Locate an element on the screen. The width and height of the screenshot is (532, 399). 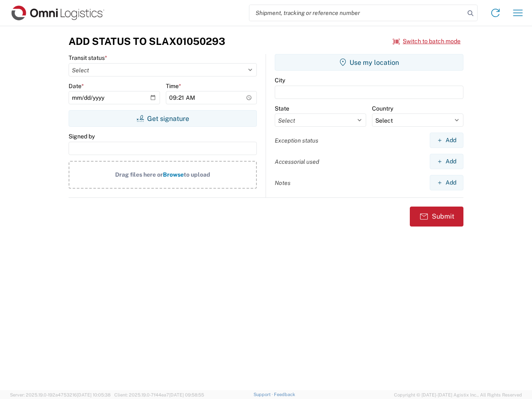
a: Support is located at coordinates (264, 394).